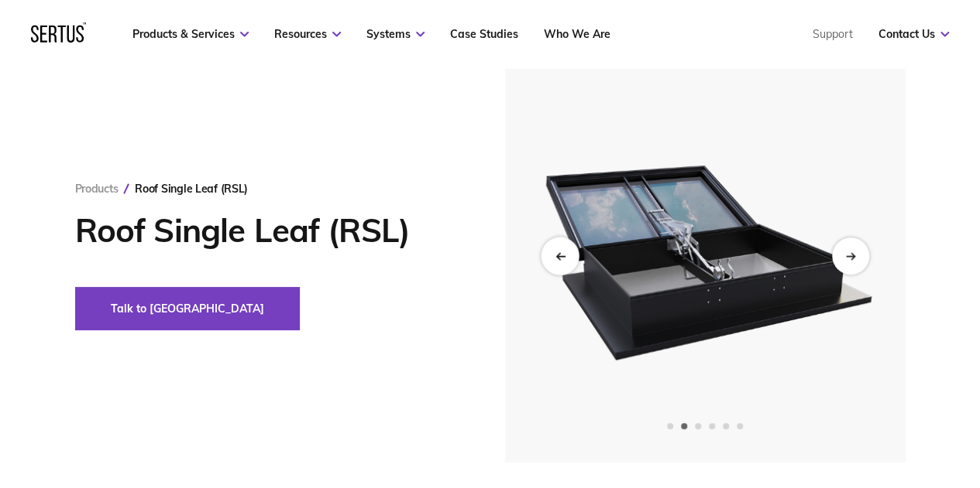 The height and width of the screenshot is (488, 980). Describe the element at coordinates (913, 34) in the screenshot. I see `a: Contact Us` at that location.